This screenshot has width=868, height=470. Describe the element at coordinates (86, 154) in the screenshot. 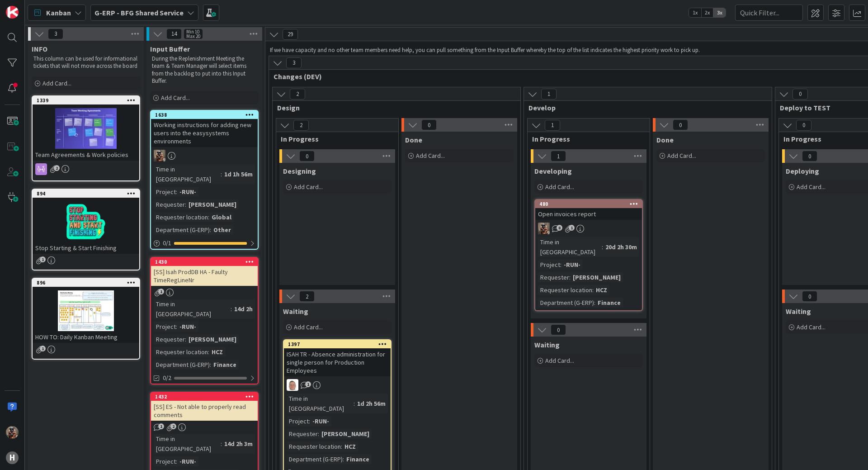

I see `div: Team Agreements & Work policies` at that location.